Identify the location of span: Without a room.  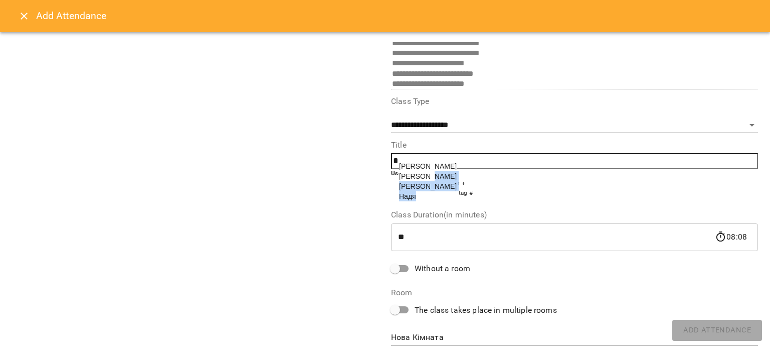
(442, 268).